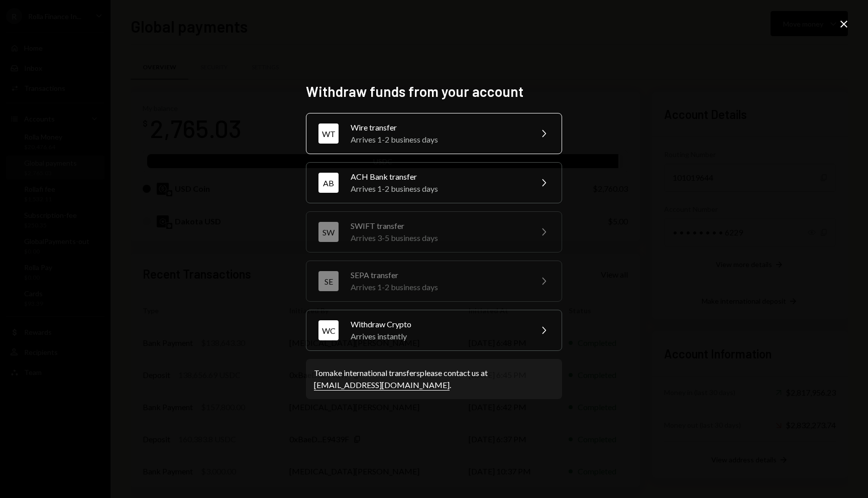  I want to click on div: SEPA transfer, so click(438, 275).